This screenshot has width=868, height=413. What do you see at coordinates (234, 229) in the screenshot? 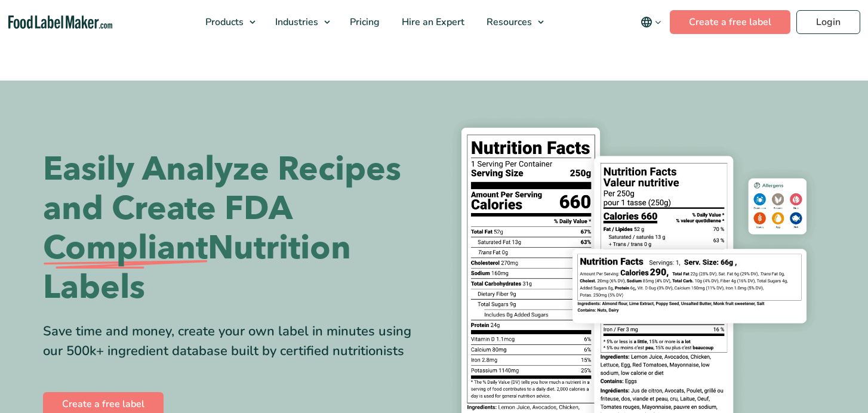
I see `h1: Easily Analyze Recipes and Create FDA Nutrition Labels` at bounding box center [234, 229].